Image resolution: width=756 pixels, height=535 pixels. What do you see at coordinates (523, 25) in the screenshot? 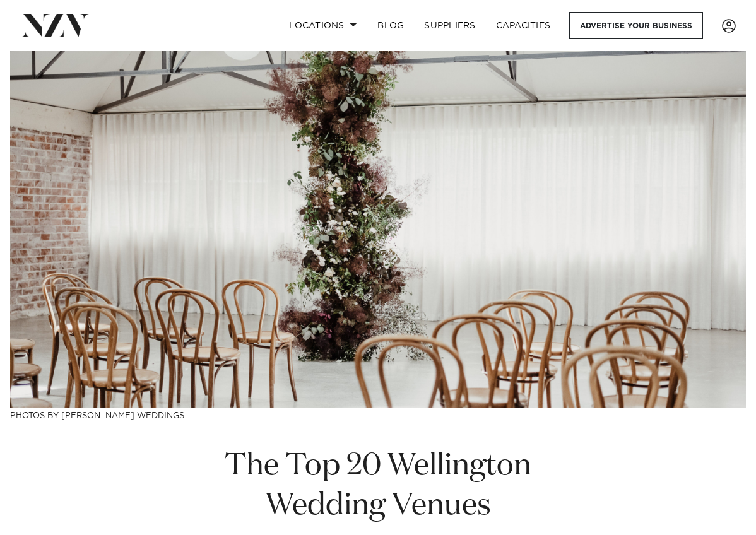
I see `a: Capacities` at bounding box center [523, 25].